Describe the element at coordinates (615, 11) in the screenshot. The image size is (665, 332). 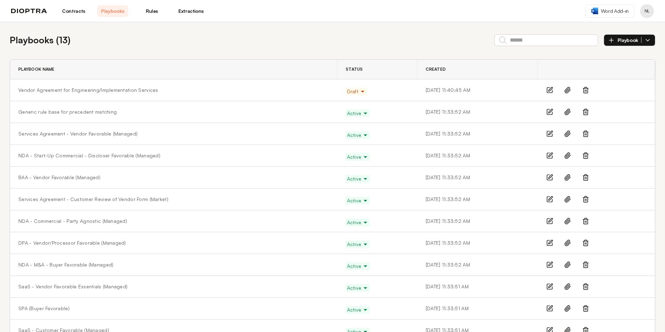
I see `span: Word Add-in` at that location.